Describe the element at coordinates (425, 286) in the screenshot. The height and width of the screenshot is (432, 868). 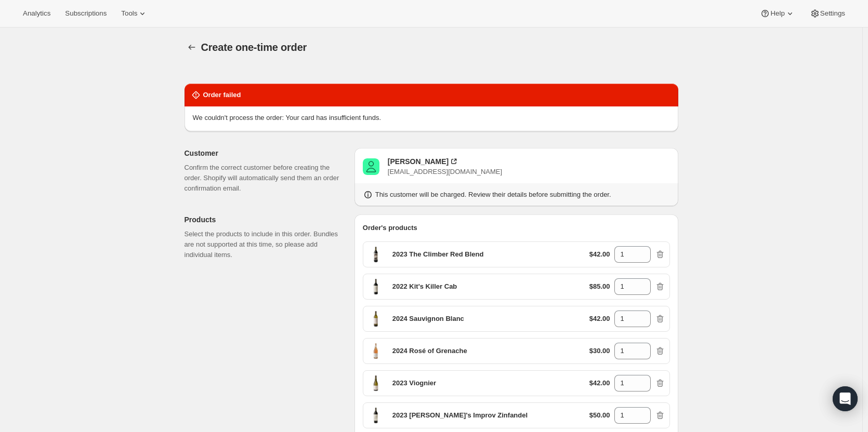
I see `p: 2022 Kit's Killer Cab` at that location.